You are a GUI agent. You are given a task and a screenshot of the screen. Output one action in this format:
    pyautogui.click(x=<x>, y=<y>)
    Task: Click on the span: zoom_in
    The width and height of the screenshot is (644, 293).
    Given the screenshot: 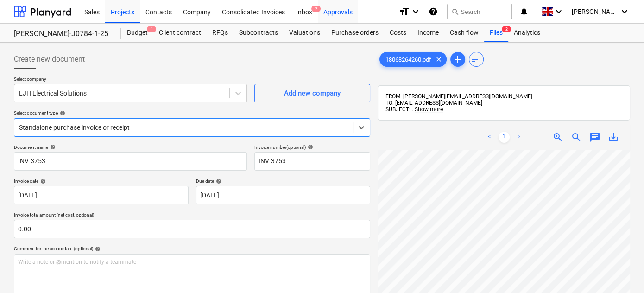 What is the action you would take?
    pyautogui.click(x=557, y=138)
    